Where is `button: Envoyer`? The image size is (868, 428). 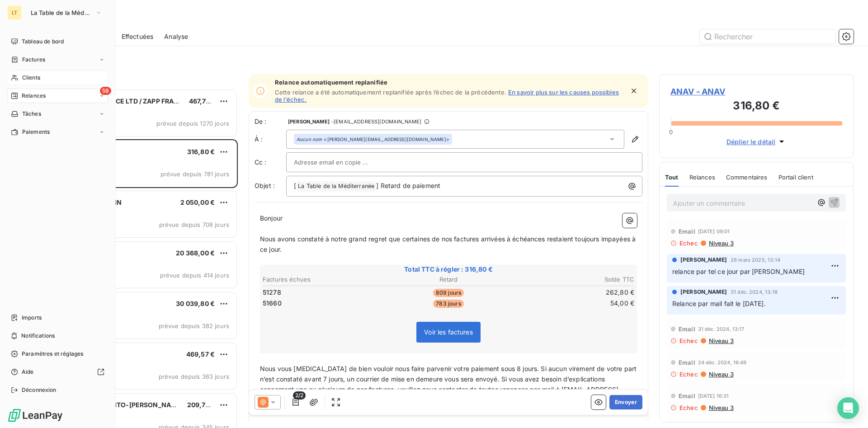
button: Envoyer is located at coordinates (626, 402).